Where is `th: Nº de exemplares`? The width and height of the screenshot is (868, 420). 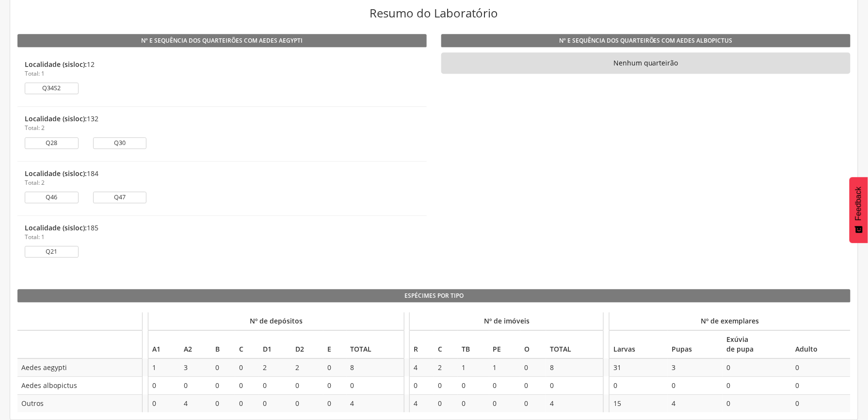 th: Nº de exemplares is located at coordinates (730, 321).